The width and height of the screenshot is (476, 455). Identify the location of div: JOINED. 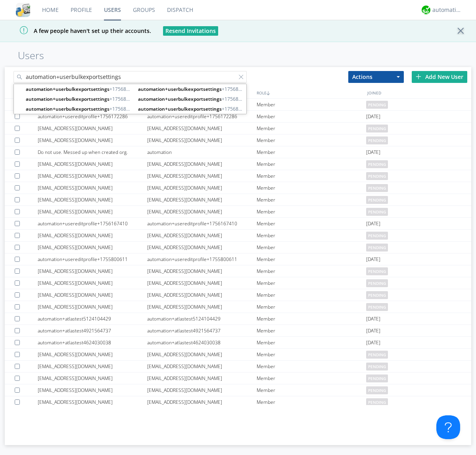
(420, 92).